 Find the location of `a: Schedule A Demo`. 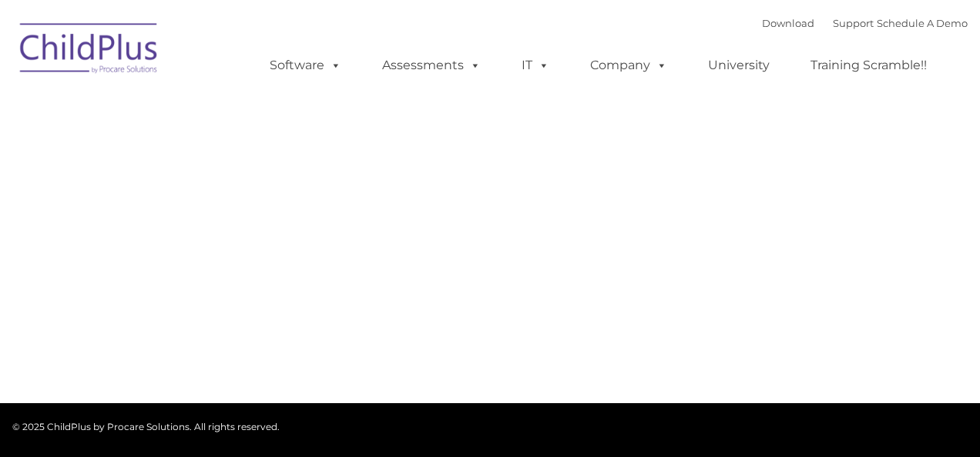

a: Schedule A Demo is located at coordinates (922, 23).